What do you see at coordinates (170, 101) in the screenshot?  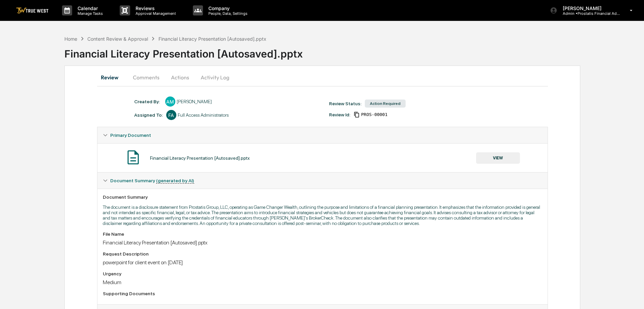 I see `div: AM` at bounding box center [170, 101].